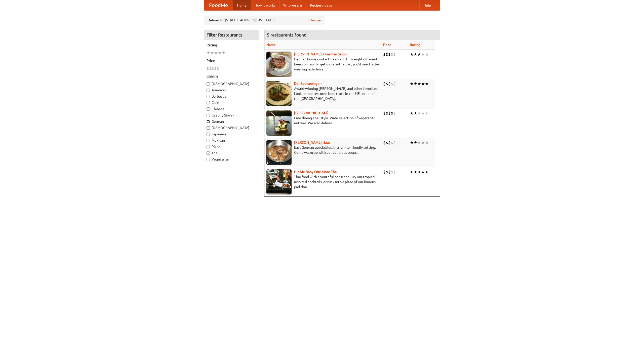  I want to click on label: American, so click(231, 90).